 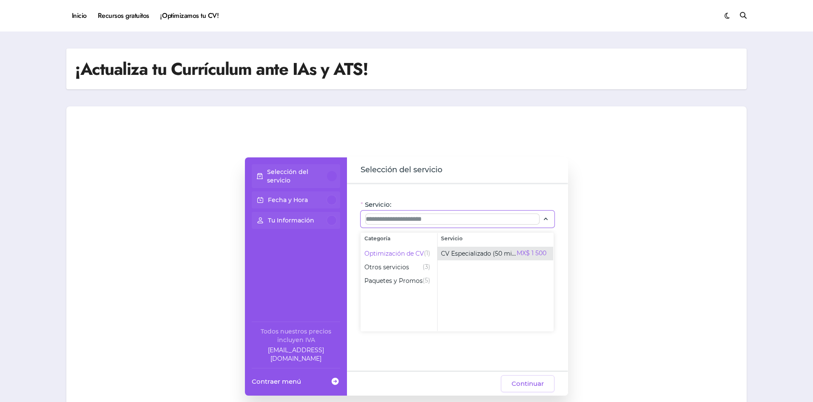 I want to click on span: (5), so click(x=427, y=281).